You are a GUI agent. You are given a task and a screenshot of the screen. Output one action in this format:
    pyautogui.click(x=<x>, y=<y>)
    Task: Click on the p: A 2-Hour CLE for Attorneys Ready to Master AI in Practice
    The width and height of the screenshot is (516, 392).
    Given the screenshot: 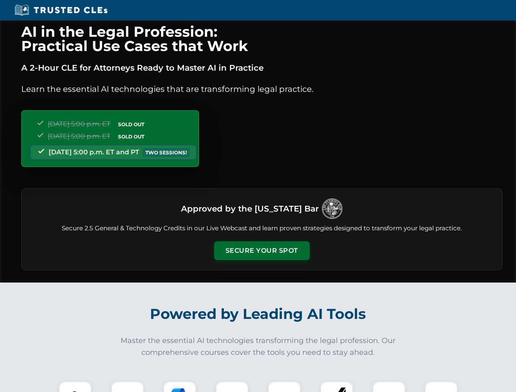 What is the action you would take?
    pyautogui.click(x=262, y=68)
    